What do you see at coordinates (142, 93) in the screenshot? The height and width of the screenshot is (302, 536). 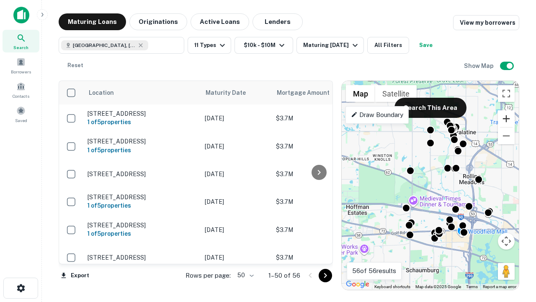 I see `th: Location` at bounding box center [142, 93].